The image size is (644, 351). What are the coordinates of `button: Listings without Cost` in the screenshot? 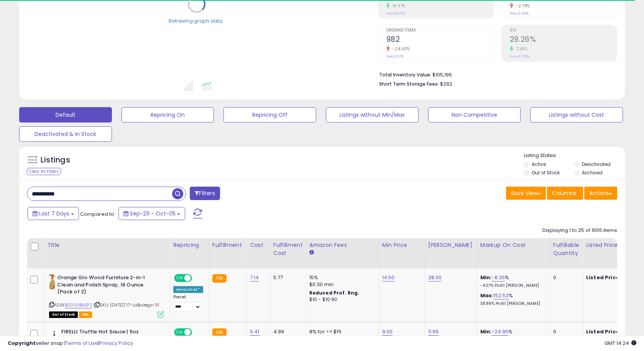 It's located at (576, 114).